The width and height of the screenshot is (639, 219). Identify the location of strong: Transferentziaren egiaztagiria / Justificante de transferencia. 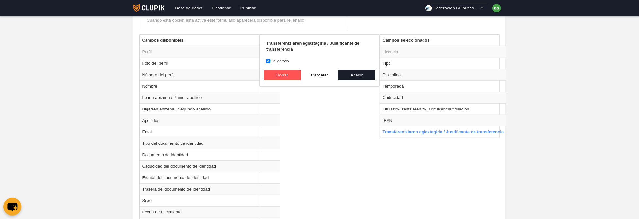
(313, 46).